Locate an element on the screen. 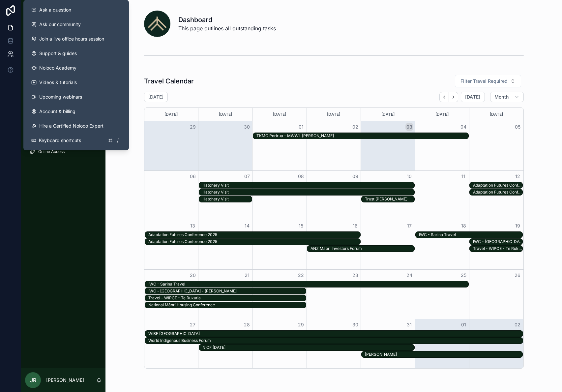 The width and height of the screenshot is (562, 392). span: Hire a Certified Noloco Expert is located at coordinates (71, 126).